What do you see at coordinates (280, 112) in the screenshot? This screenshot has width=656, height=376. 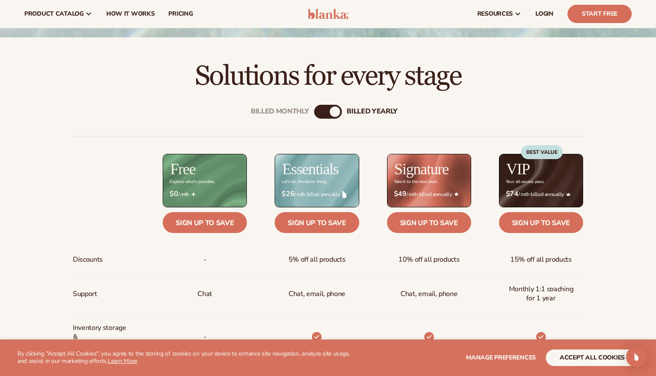 I see `div: Billed Monthly` at bounding box center [280, 112].